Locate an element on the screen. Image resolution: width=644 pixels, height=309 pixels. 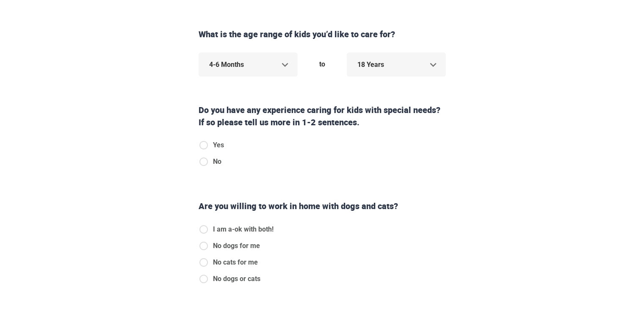
div: to is located at coordinates (322, 64).